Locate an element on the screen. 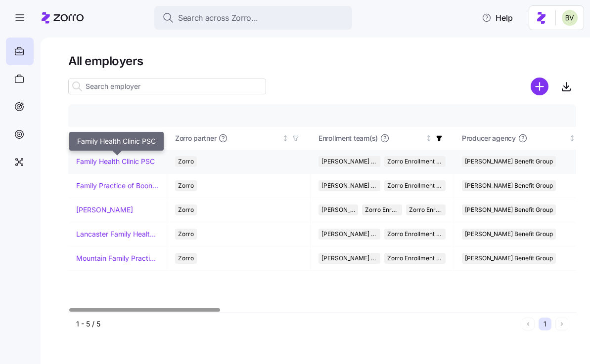  div: 1 - 5 / 5 is located at coordinates (297, 324).